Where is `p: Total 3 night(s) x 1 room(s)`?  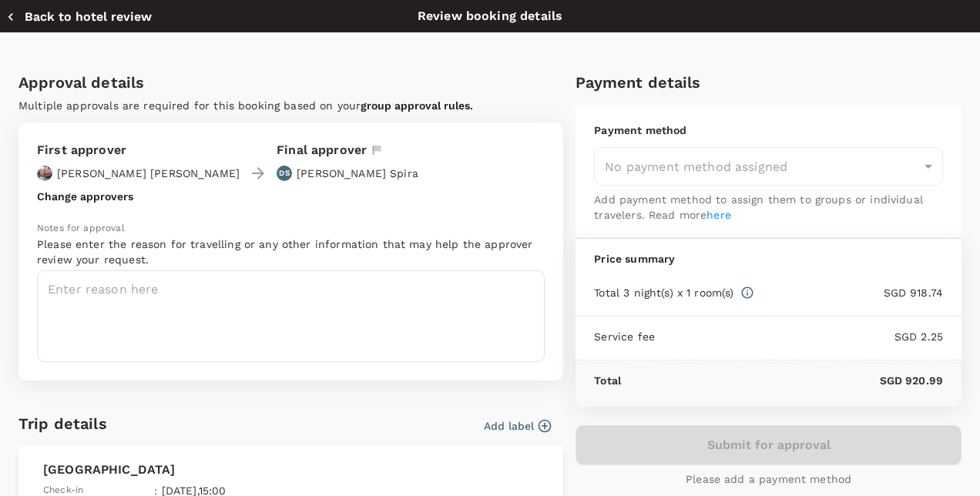 p: Total 3 night(s) x 1 room(s) is located at coordinates (663, 293).